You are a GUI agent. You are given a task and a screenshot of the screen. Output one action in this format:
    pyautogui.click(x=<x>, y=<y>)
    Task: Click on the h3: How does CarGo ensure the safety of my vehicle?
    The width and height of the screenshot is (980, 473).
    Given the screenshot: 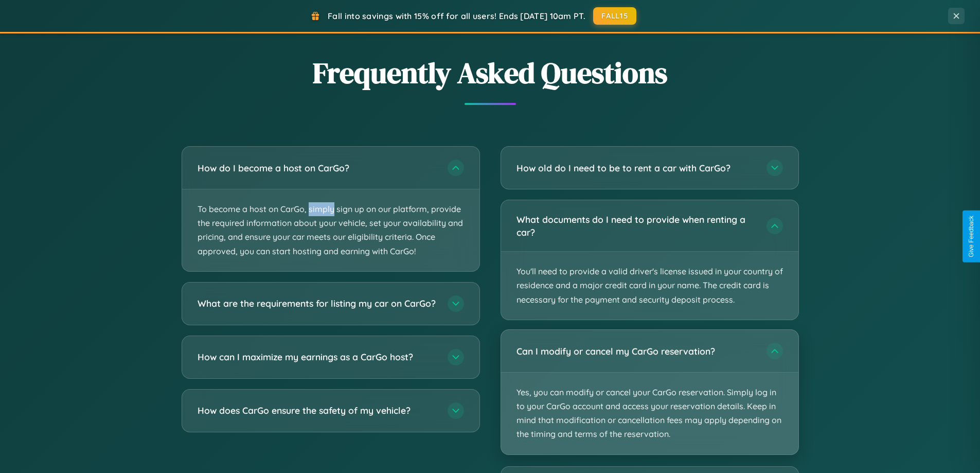 What is the action you would take?
    pyautogui.click(x=318, y=410)
    